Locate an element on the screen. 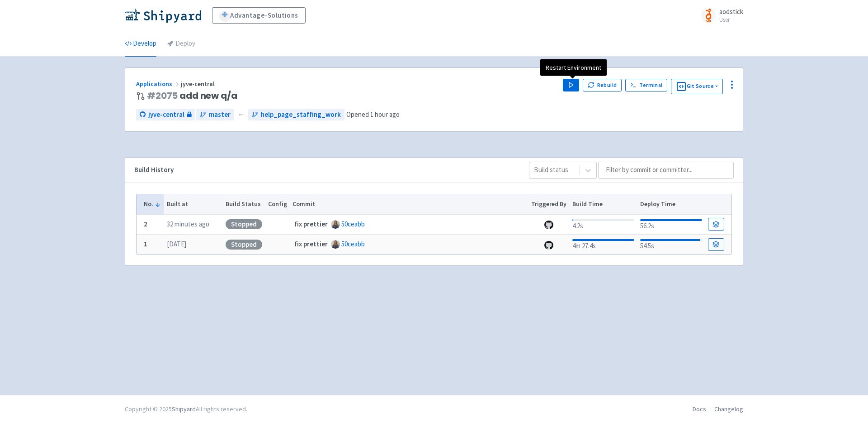  a: help_page_staffing_work is located at coordinates (296, 115).